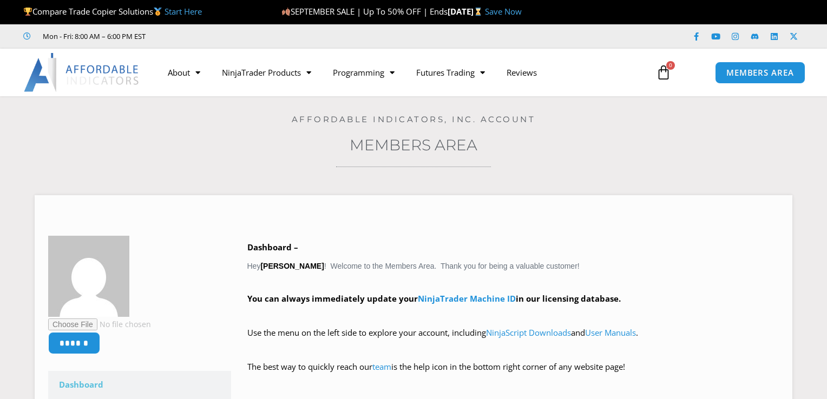 Image resolution: width=827 pixels, height=399 pixels. I want to click on img: 6331fd9480f9e4ced8bd1ac7d43422ffafe5d1202ed4299d30cec90705c2afc0, so click(89, 277).